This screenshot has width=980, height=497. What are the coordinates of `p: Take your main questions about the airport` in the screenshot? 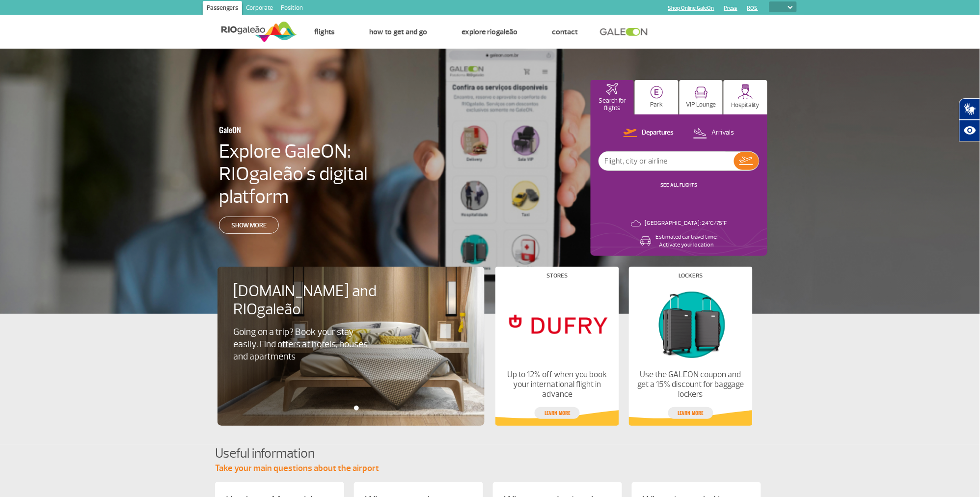 It's located at (490, 468).